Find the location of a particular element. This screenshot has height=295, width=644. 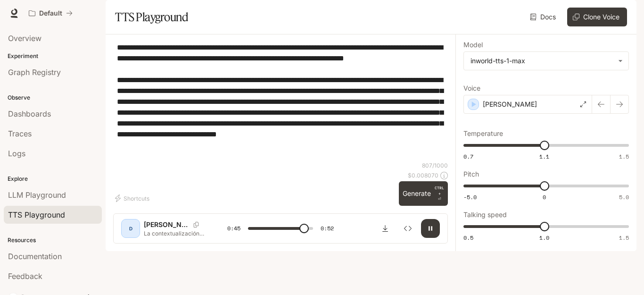

p: La contextualización también es un principio orientador para el diseño y la selección de estrateg... is located at coordinates (174, 233).